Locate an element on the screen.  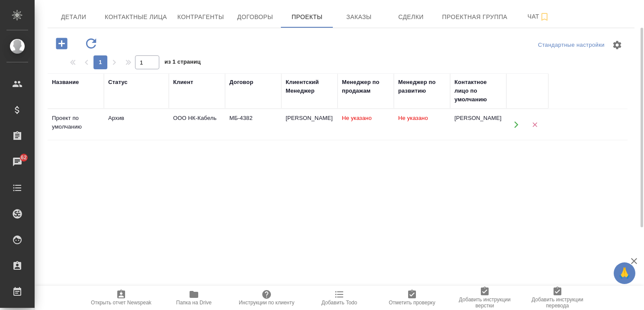
span: Чат is located at coordinates (538, 16).